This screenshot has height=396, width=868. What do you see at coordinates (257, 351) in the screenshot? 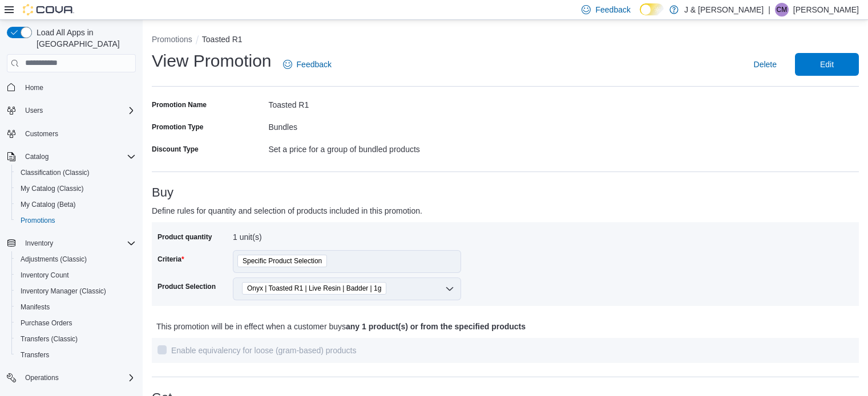
I see `label: Enable equivalency for loose (gram-based) products` at bounding box center [257, 351].